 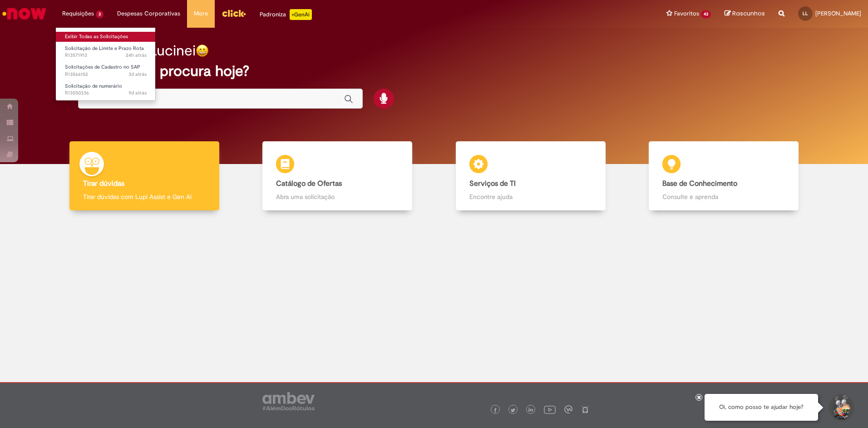 What do you see at coordinates (138, 74) in the screenshot?
I see `span: 3d atrás` at bounding box center [138, 74].